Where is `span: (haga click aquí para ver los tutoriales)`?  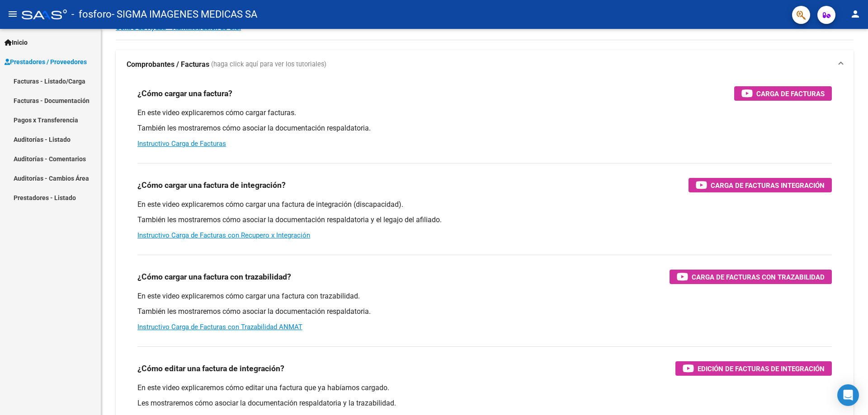 span: (haga click aquí para ver los tutoriales) is located at coordinates (269, 64).